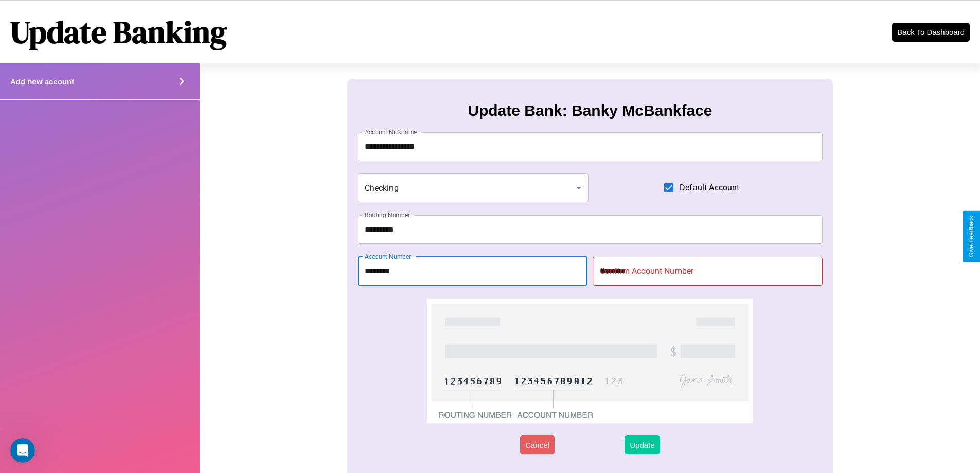 This screenshot has height=473, width=980. I want to click on div: Checking, so click(473, 188).